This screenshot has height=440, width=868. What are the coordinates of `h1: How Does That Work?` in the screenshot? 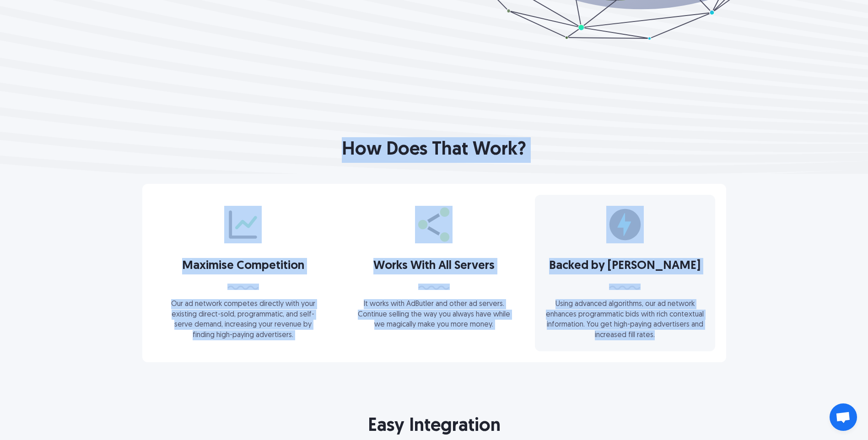 It's located at (435, 150).